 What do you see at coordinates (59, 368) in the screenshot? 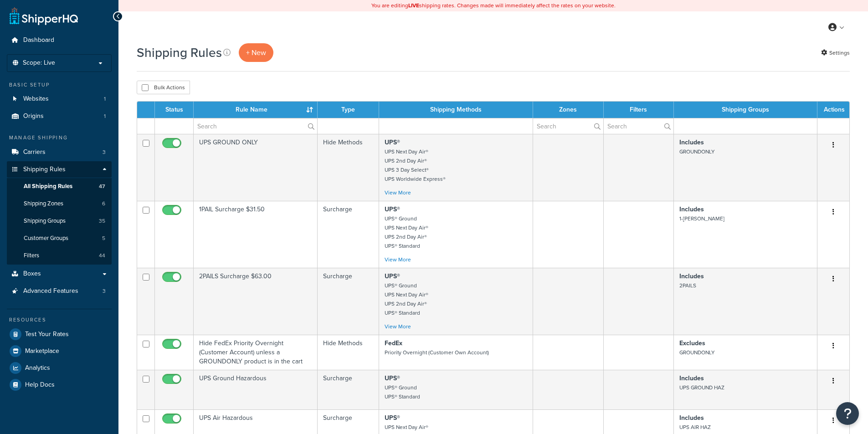
I see `a: Analytics` at bounding box center [59, 368].